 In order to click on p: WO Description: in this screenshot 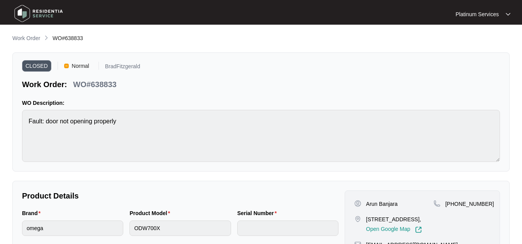, I will do `click(261, 103)`.